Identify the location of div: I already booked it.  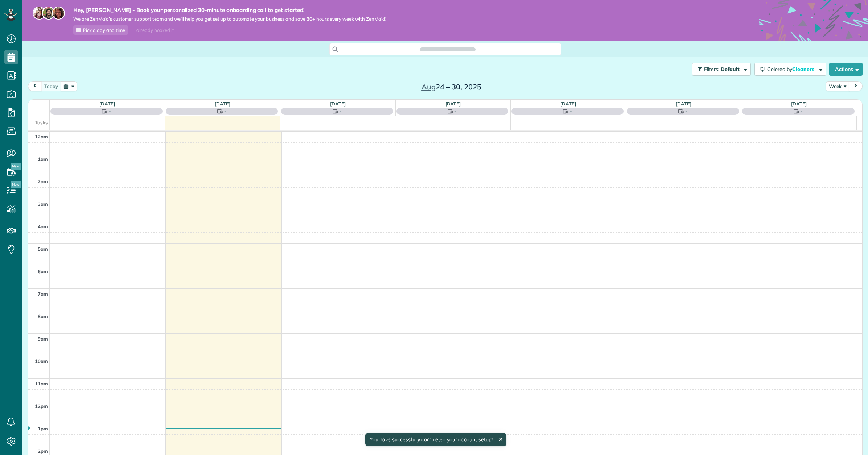
(153, 30).